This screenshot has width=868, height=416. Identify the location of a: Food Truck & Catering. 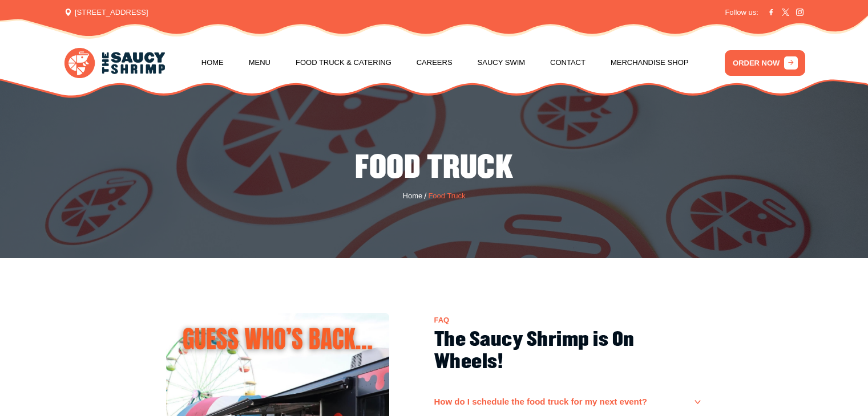
(344, 63).